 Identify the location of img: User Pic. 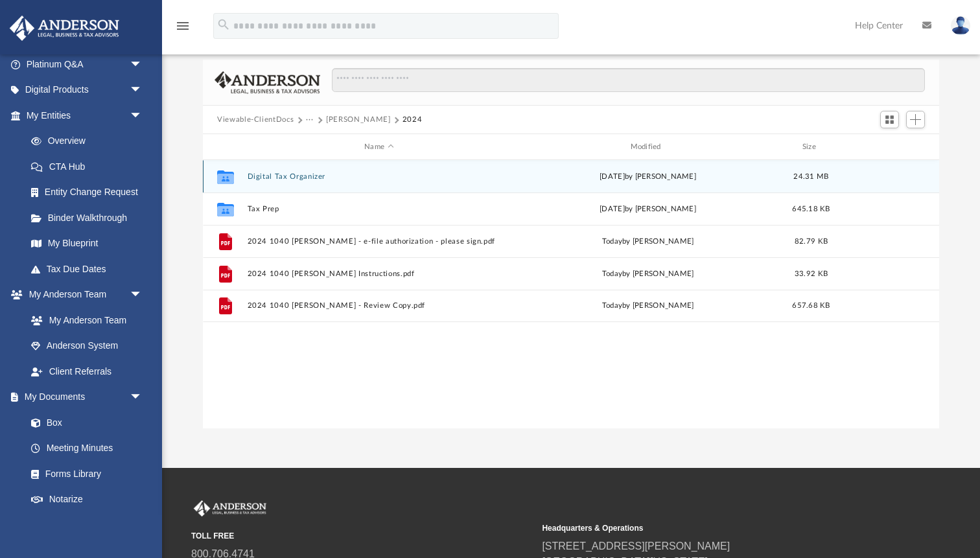
(960, 25).